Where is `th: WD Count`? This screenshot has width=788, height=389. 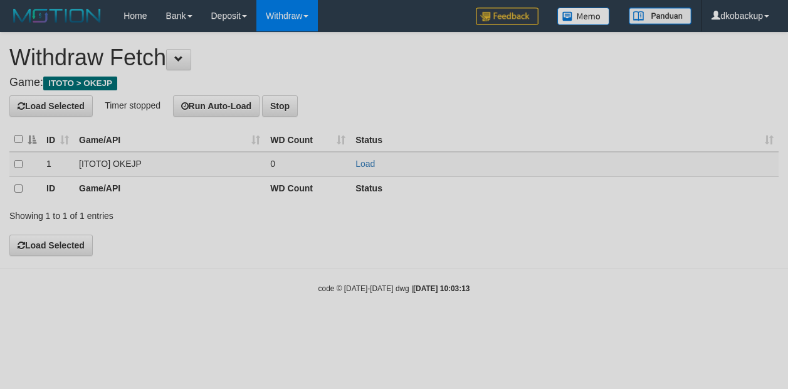
th: WD Count is located at coordinates (308, 188).